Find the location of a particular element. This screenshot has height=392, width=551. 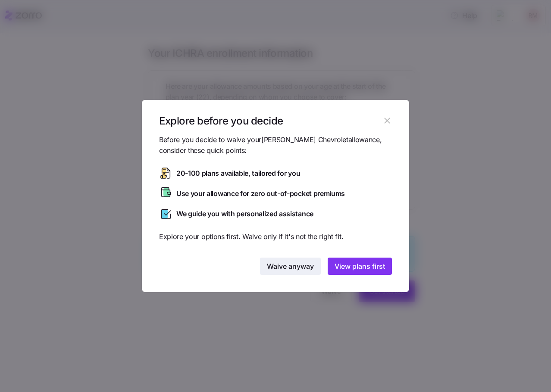

button: Waive anyway is located at coordinates (290, 266).